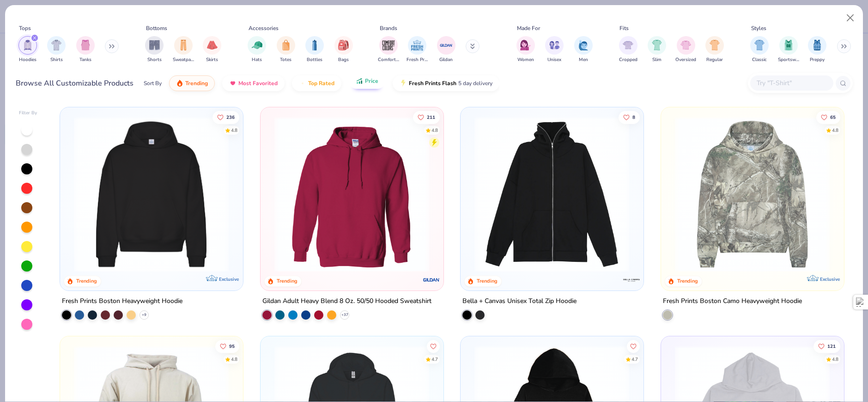 This screenshot has height=402, width=868. I want to click on img: 28bc0d45-805b-48d6-b7de-c789025e6b70, so click(752, 194).